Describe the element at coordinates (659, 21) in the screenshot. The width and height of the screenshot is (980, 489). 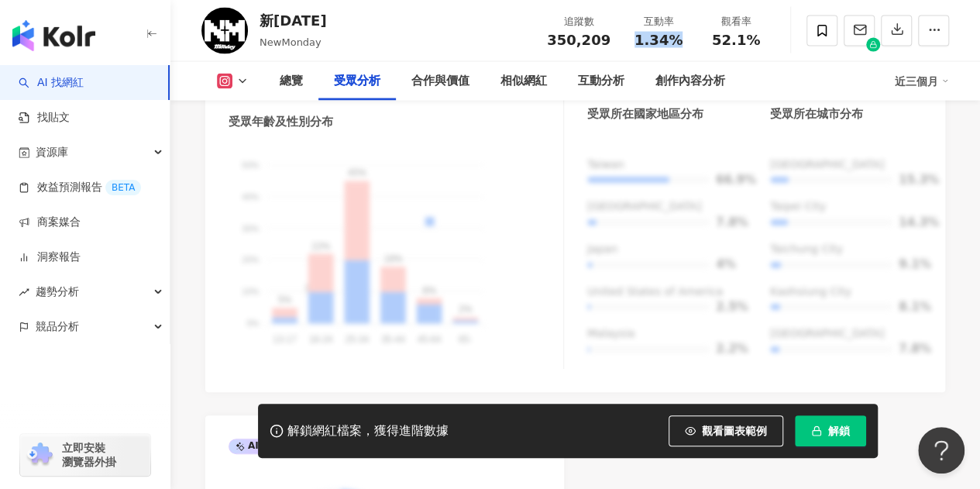
I see `div: 互動率` at that location.